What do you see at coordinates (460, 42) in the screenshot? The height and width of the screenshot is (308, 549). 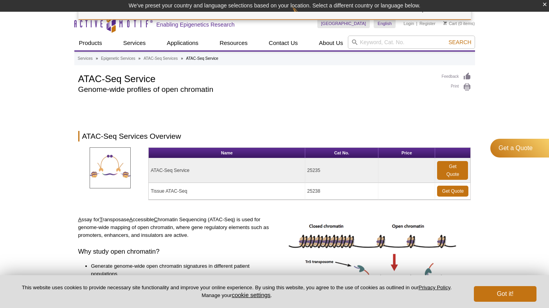 I see `span: Search` at bounding box center [460, 42].